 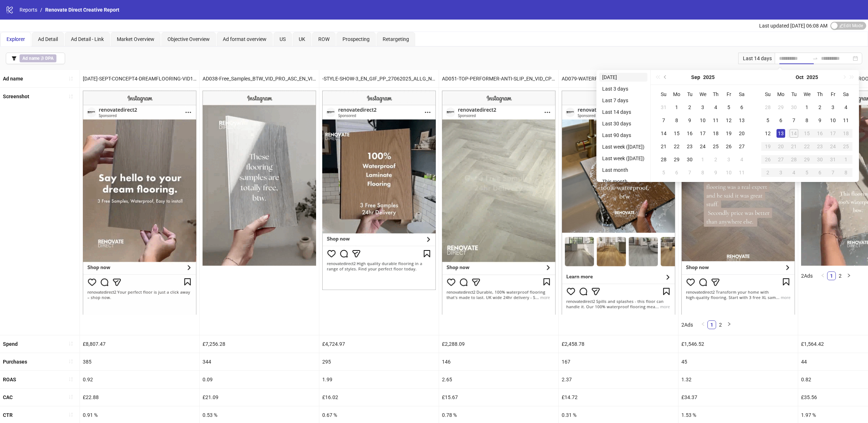 What do you see at coordinates (794, 146) in the screenshot?
I see `div: 21` at bounding box center [794, 146].